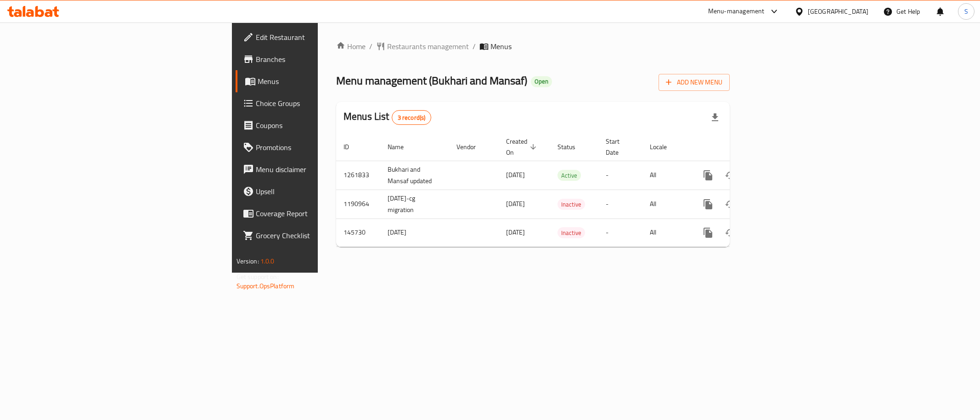 The width and height of the screenshot is (980, 420). I want to click on div: Total records count, so click(412, 117).